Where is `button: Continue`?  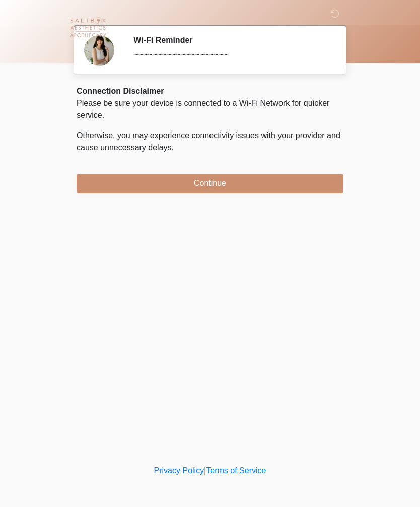 button: Continue is located at coordinates (210, 184).